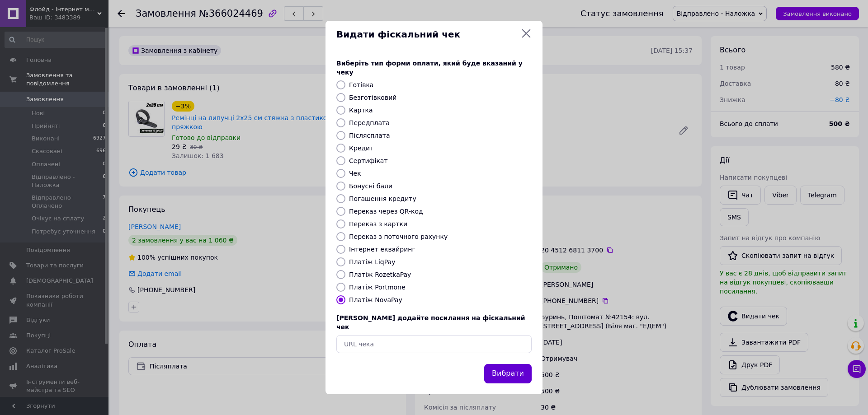 The height and width of the screenshot is (415, 868). Describe the element at coordinates (372, 262) in the screenshot. I see `label: Платіж LiqPay` at that location.